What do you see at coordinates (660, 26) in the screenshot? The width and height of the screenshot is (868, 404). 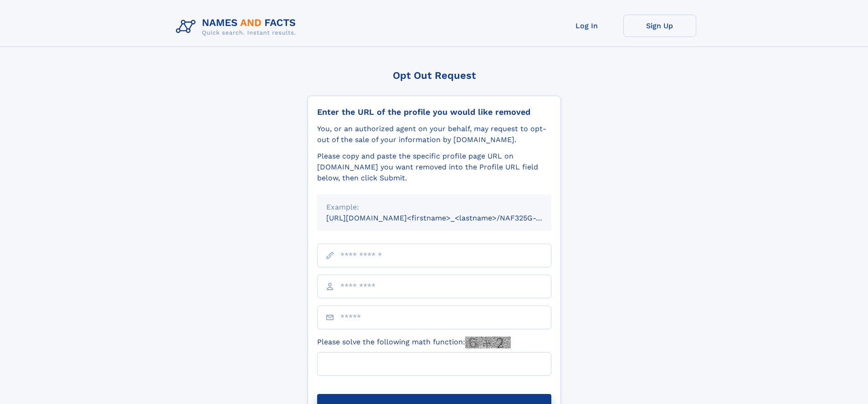 I see `a: Sign Up` at bounding box center [660, 26].